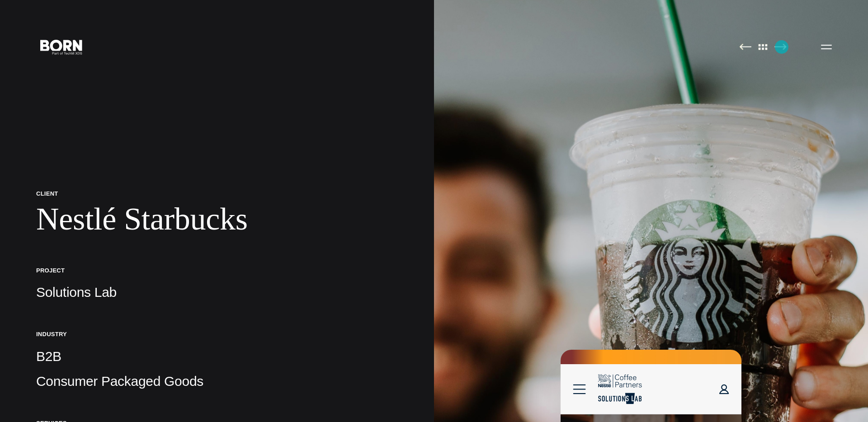 The height and width of the screenshot is (422, 868). I want to click on p: Solutions Lab, so click(217, 292).